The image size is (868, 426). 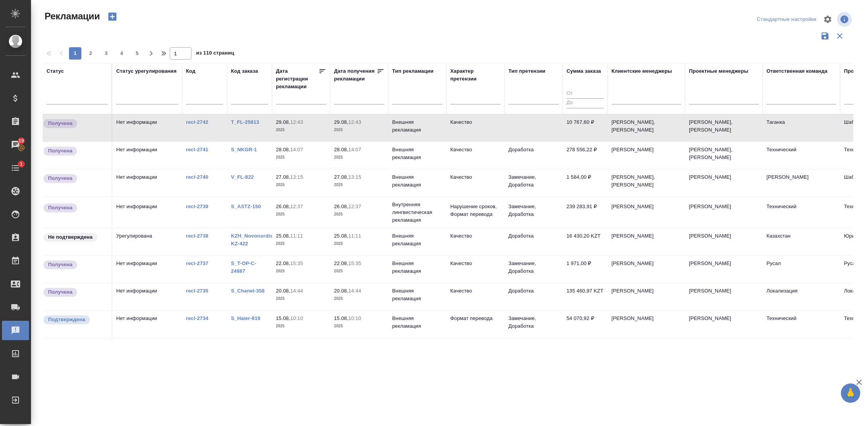 What do you see at coordinates (21, 164) in the screenshot?
I see `span: 1` at bounding box center [21, 164].